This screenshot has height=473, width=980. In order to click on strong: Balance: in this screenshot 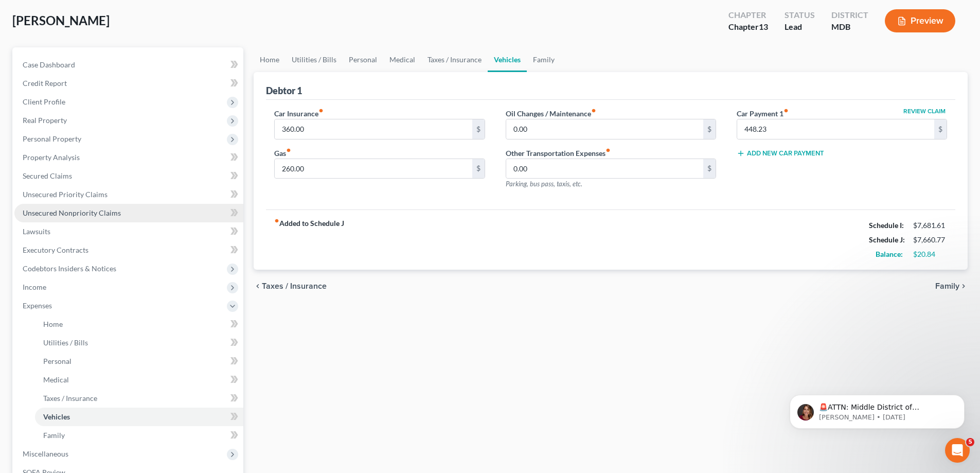, I will do `click(889, 254)`.